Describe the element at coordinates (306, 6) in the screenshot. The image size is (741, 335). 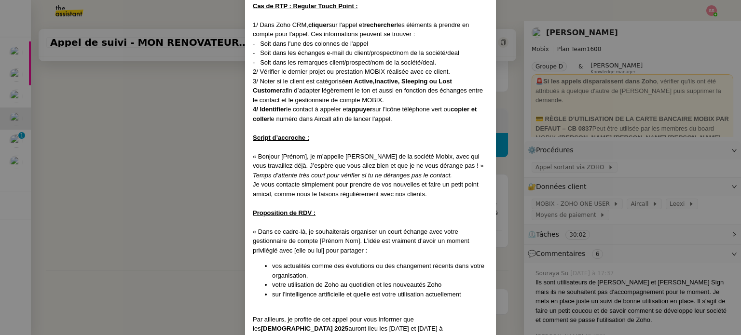
I see `u: Cas de RTP : Regular Touch Point :` at that location.